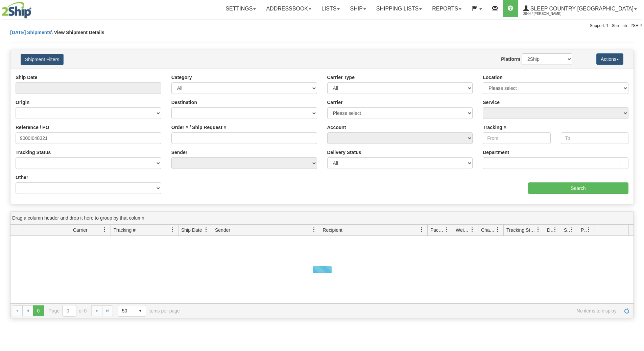  What do you see at coordinates (179, 152) in the screenshot?
I see `label: Sender` at bounding box center [179, 152].